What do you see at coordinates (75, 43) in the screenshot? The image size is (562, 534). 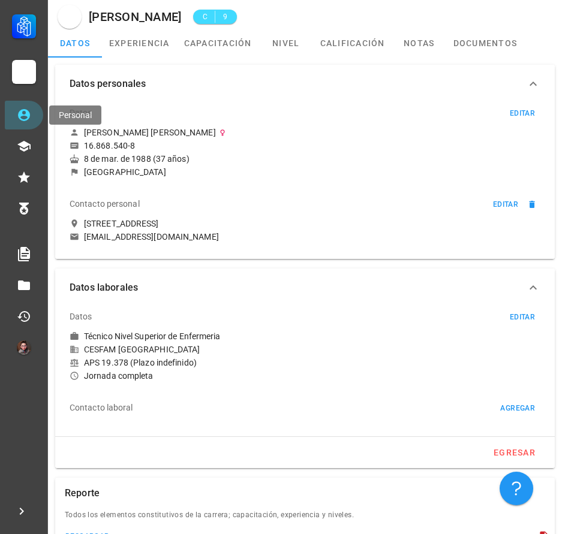 I see `a: datos` at bounding box center [75, 43].